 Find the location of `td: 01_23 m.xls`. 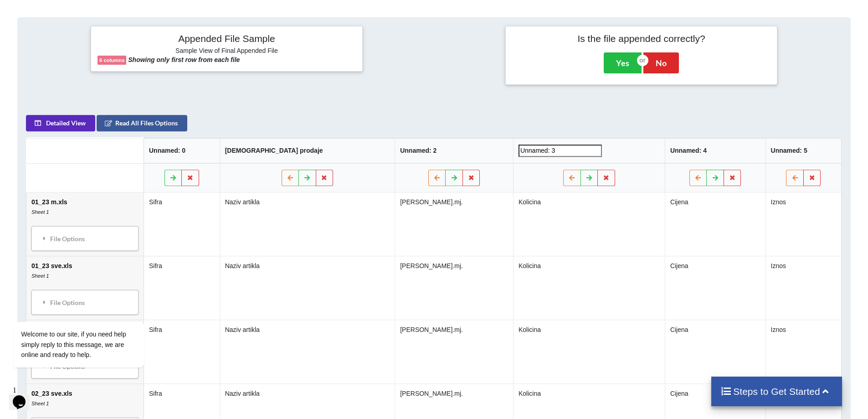

td: 01_23 m.xls is located at coordinates (85, 224).